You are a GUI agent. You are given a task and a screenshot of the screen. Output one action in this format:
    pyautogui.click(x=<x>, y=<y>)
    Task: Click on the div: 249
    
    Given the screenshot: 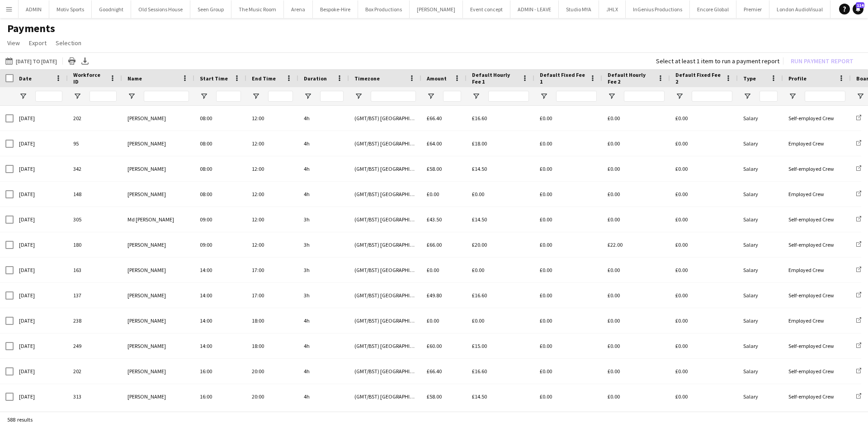 What is the action you would take?
    pyautogui.click(x=95, y=346)
    